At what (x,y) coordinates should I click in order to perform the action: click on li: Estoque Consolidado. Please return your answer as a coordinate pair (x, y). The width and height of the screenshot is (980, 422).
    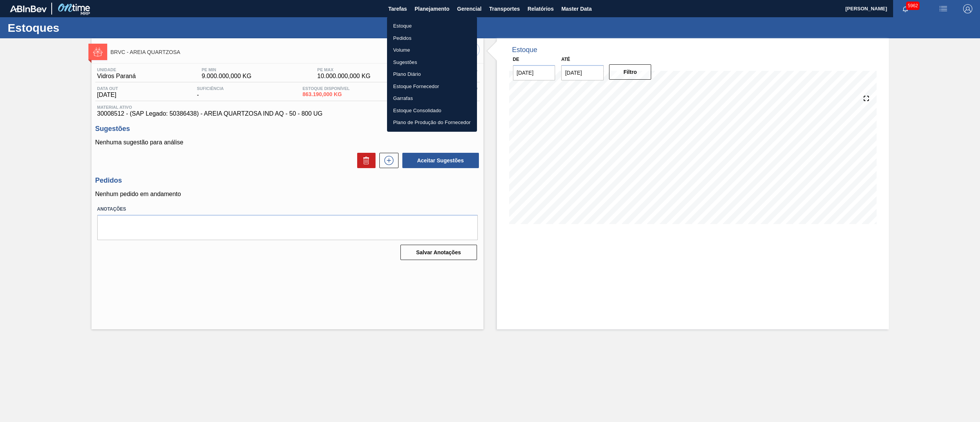
    Looking at the image, I should click on (432, 111).